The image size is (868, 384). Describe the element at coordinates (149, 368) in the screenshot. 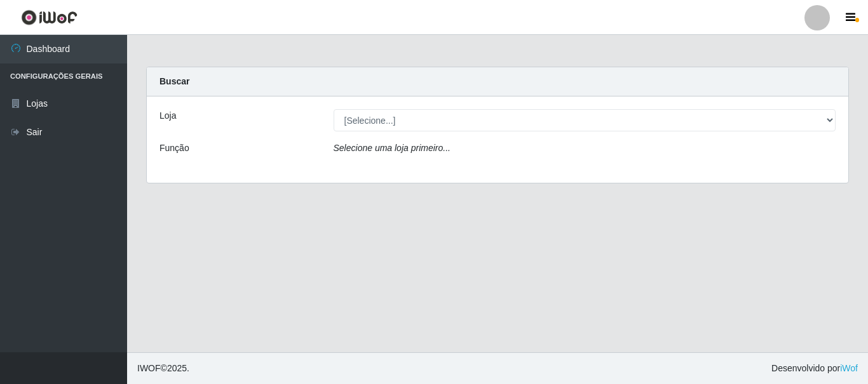

I see `span: IWOF` at that location.